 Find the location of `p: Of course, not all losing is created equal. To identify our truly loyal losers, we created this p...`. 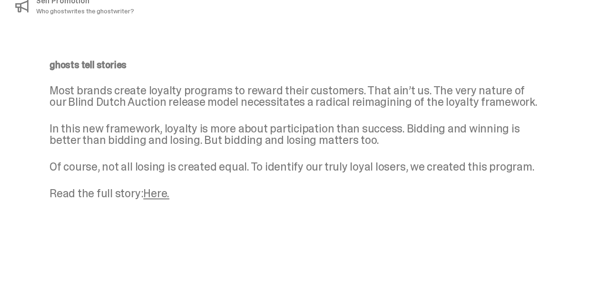

p: Of course, not all losing is created equal. To identify our truly loyal losers, we created this p... is located at coordinates (296, 167).